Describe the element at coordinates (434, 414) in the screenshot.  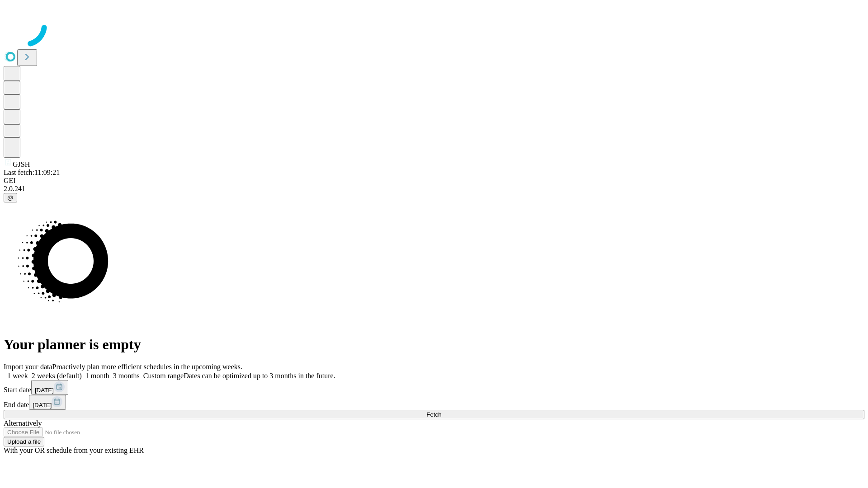
I see `span: Fetch` at that location.